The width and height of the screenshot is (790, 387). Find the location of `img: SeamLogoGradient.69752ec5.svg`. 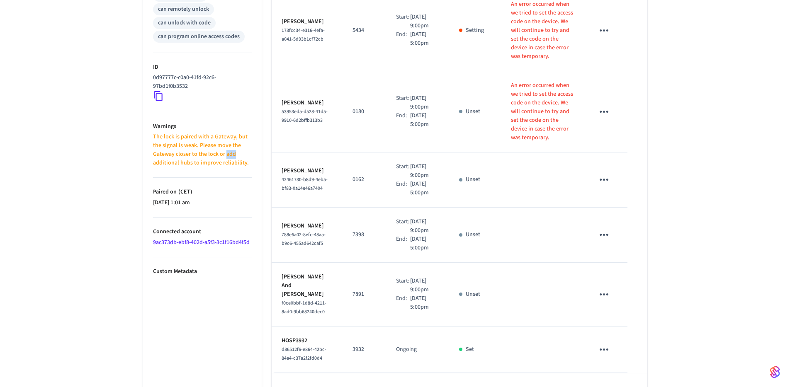

img: SeamLogoGradient.69752ec5.svg is located at coordinates (775, 372).